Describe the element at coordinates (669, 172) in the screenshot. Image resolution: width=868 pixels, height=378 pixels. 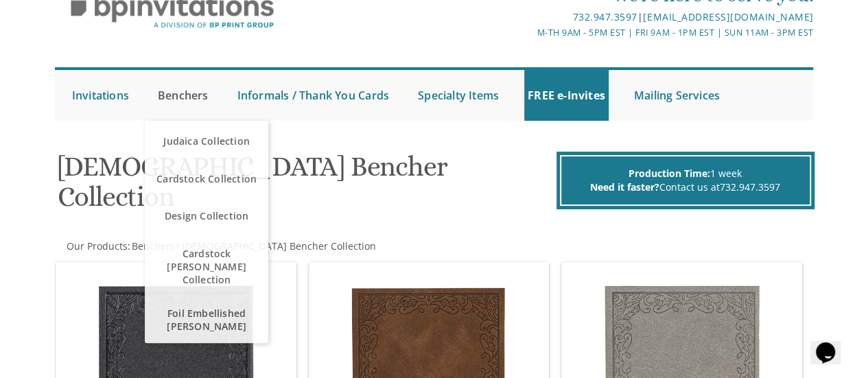
I see `span: Production Time:` at that location.